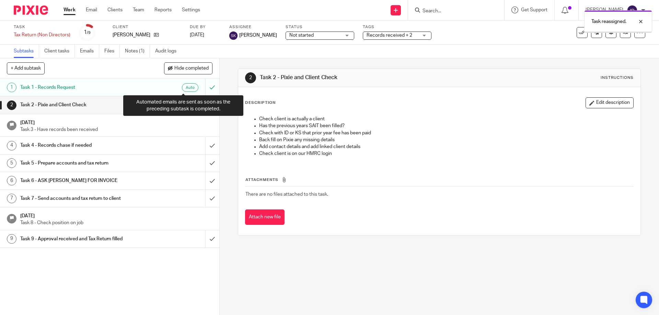 This screenshot has width=659, height=315. Describe the element at coordinates (190, 88) in the screenshot. I see `div: Auto` at that location.